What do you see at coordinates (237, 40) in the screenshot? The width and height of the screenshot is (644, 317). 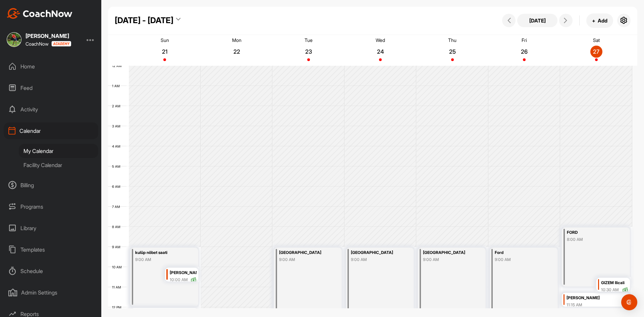 I see `p: Mon` at bounding box center [237, 40].